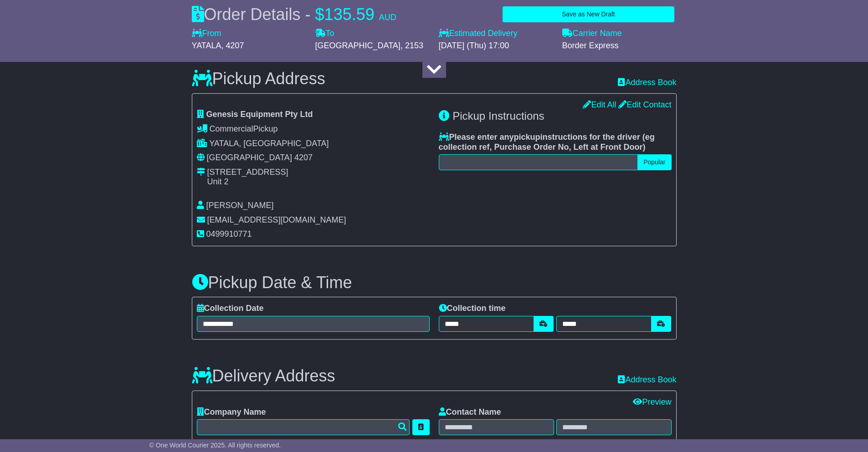 The height and width of the screenshot is (452, 868). What do you see at coordinates (388, 17) in the screenshot?
I see `span: AUD` at bounding box center [388, 17].